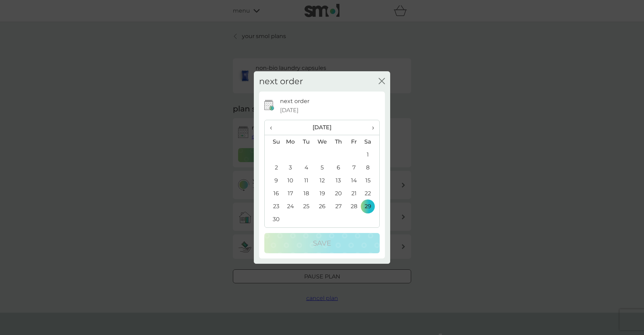 This screenshot has height=335, width=644. I want to click on td: 5, so click(322, 168).